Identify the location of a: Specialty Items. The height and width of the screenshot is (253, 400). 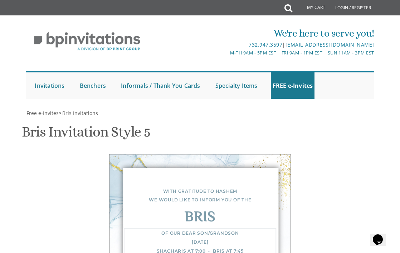
(236, 86).